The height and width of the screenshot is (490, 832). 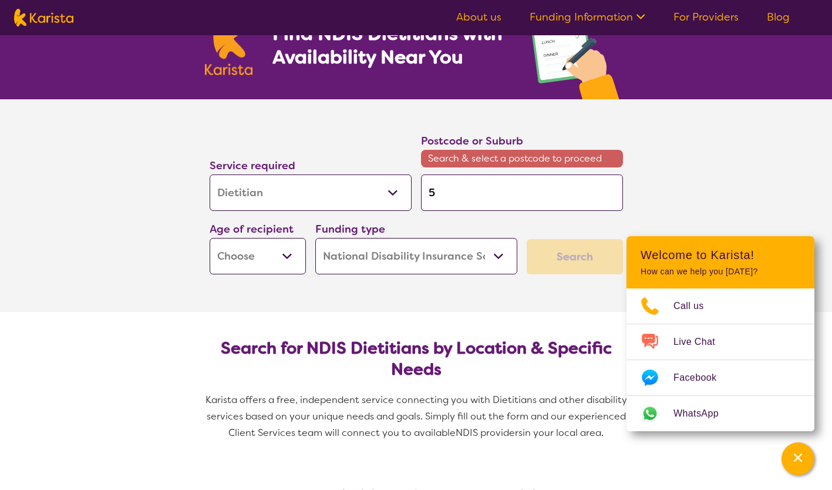 I want to click on div: Channel Menu, so click(x=721, y=334).